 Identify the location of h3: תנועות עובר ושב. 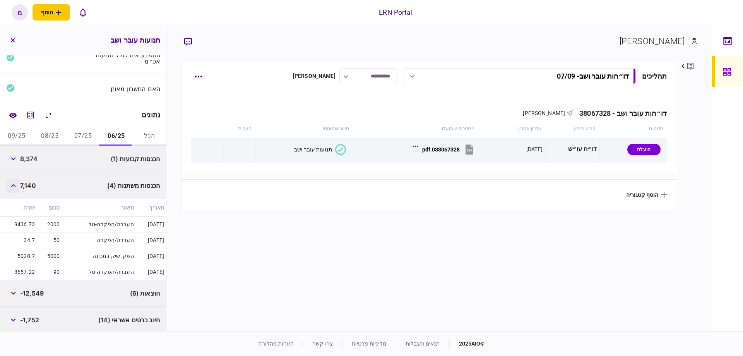
(135, 40).